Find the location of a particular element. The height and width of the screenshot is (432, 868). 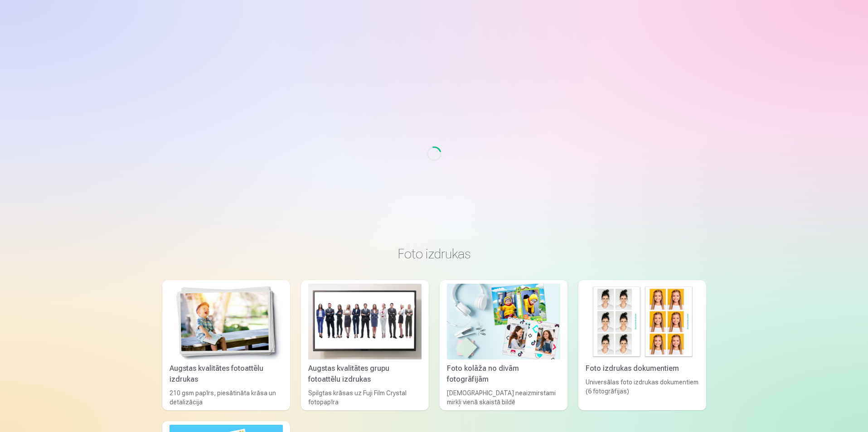

div: Spilgtas krāsas uz Fuji Film Crystal fotopapīra is located at coordinates (365, 398).